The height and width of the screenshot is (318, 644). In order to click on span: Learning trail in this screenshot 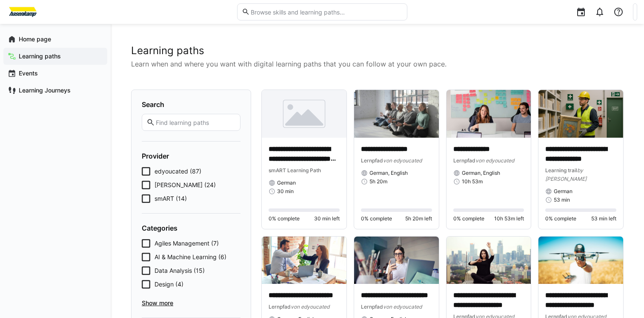, I will do `click(561, 170)`.